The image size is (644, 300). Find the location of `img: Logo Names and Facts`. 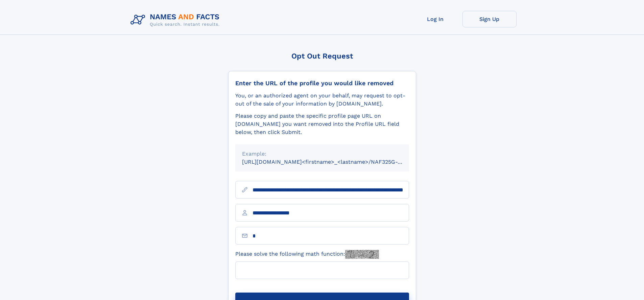

img: Logo Names and Facts is located at coordinates (176, 20).